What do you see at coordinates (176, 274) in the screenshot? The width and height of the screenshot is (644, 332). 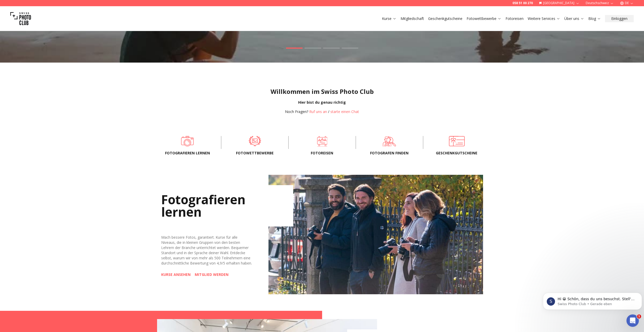 I see `a: KURSE ANSEHEN` at bounding box center [176, 274].